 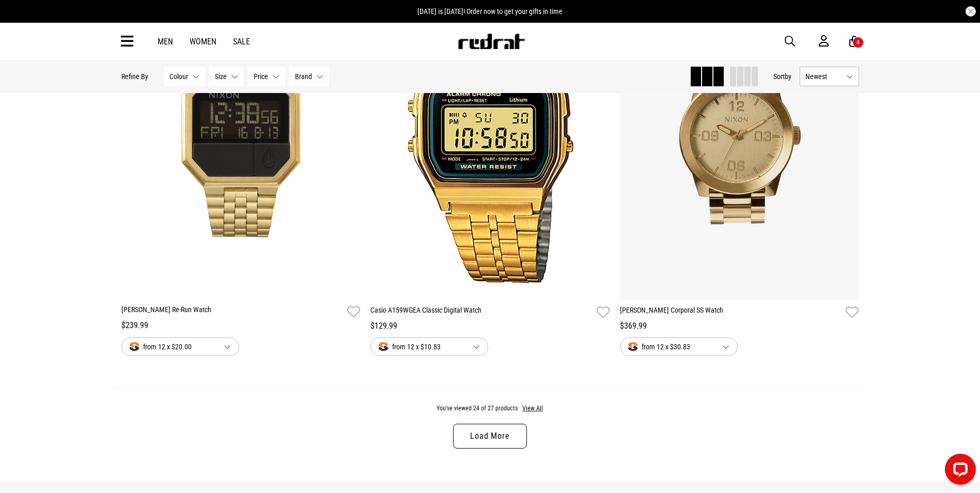 I want to click on button: from 12 x $10.83, so click(x=430, y=347).